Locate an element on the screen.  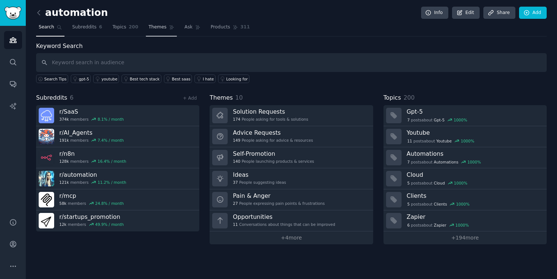
div: 16.4 % / month is located at coordinates (112, 161).